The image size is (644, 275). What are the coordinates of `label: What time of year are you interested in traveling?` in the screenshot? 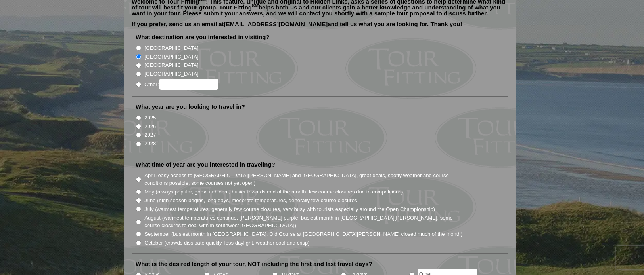 It's located at (205, 165).